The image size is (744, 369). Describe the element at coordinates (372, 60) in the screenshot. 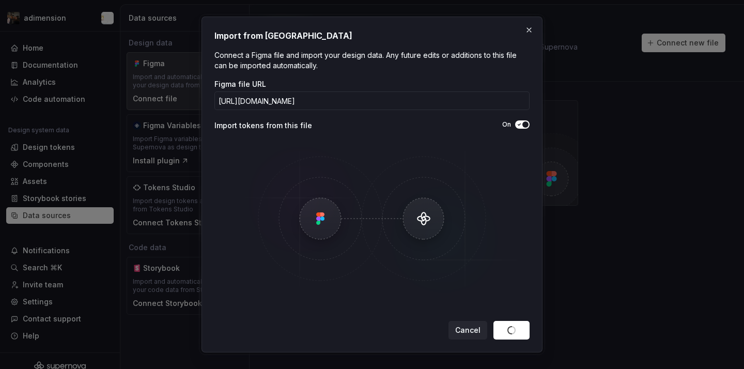

I see `p: Connect a Figma file and import your design data. Any future edits or additions to this file can ...` at that location.